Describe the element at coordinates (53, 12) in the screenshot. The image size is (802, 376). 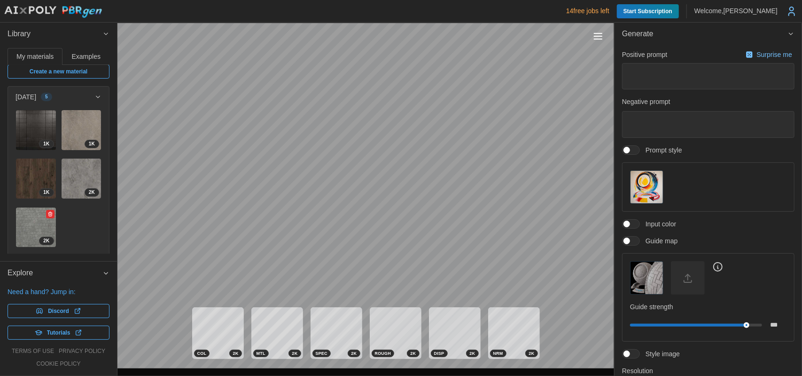
I see `img: AIxPoly PBRgen` at that location.